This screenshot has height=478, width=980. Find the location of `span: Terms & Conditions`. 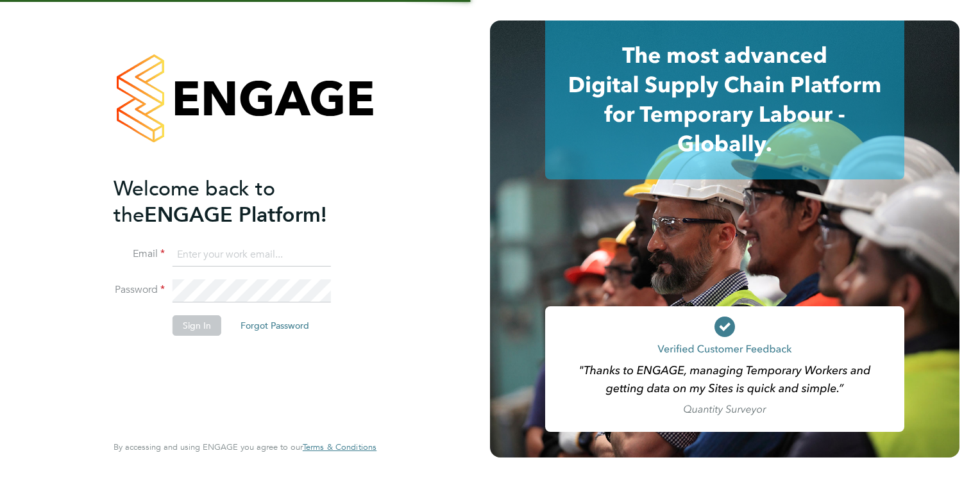

span: Terms & Conditions is located at coordinates (339, 447).